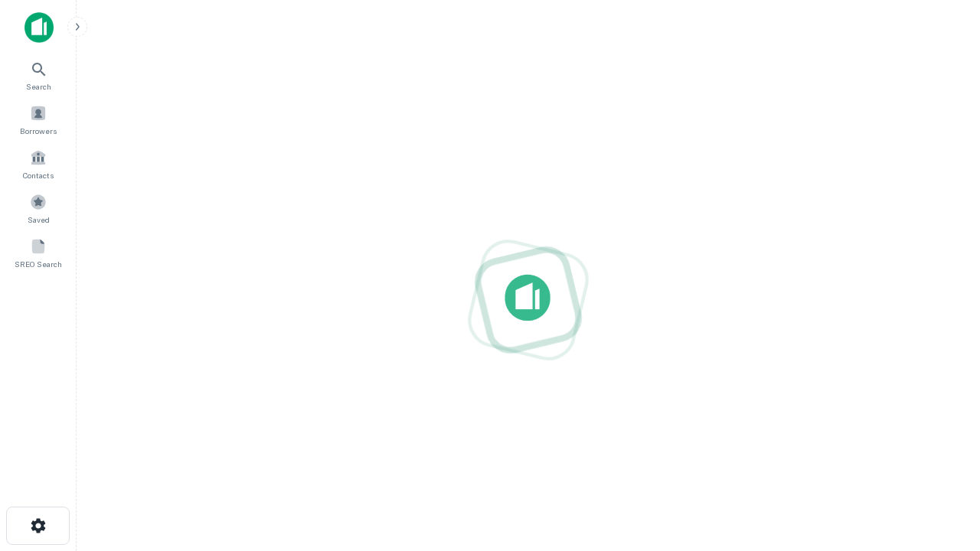 The image size is (980, 551). Describe the element at coordinates (38, 120) in the screenshot. I see `a: Borrowers` at that location.